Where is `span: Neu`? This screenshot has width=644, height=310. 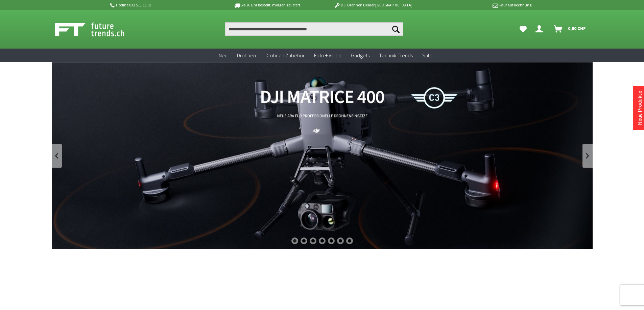 span: Neu is located at coordinates (223, 55).